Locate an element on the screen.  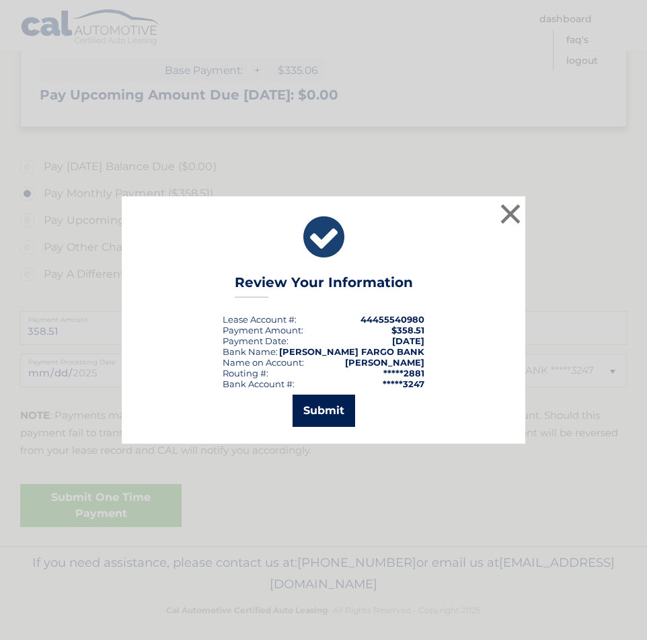
div: Routing #: is located at coordinates (245, 373).